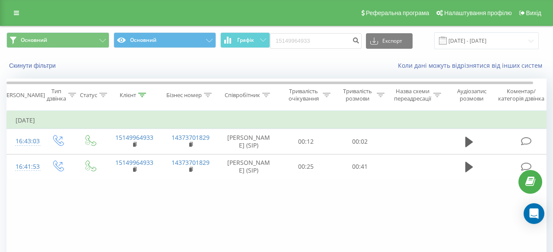 The height and width of the screenshot is (252, 553). What do you see at coordinates (389, 41) in the screenshot?
I see `button: Експорт` at bounding box center [389, 41].